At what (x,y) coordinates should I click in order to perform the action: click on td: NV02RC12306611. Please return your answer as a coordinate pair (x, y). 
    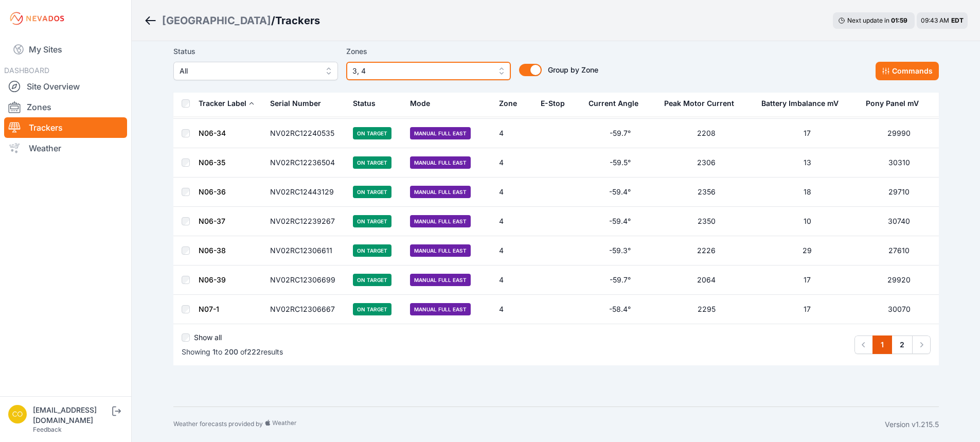
    Looking at the image, I should click on (306, 251).